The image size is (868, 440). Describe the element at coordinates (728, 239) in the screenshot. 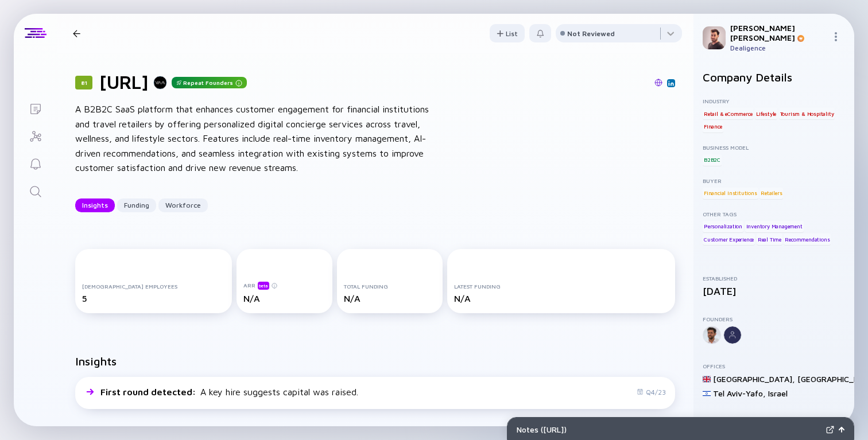

I see `div: Customer Experience` at that location.